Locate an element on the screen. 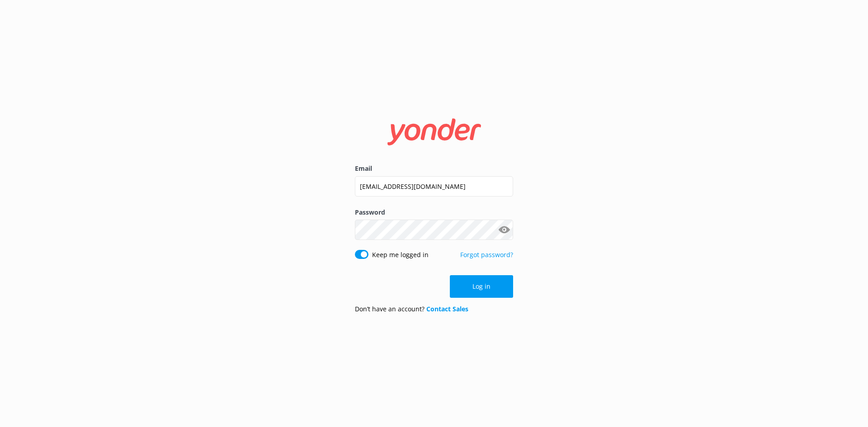 The image size is (868, 427). label: Email is located at coordinates (434, 169).